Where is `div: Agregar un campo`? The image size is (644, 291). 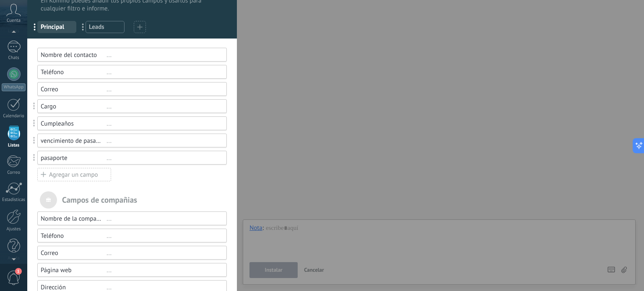 div: Agregar un campo is located at coordinates (74, 175).